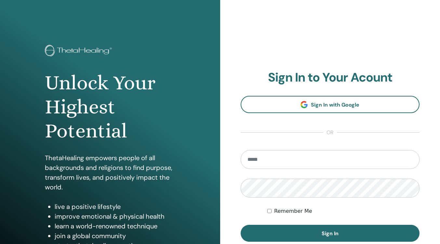 Image resolution: width=440 pixels, height=244 pixels. I want to click on li: learn a world-renowned technique, so click(115, 226).